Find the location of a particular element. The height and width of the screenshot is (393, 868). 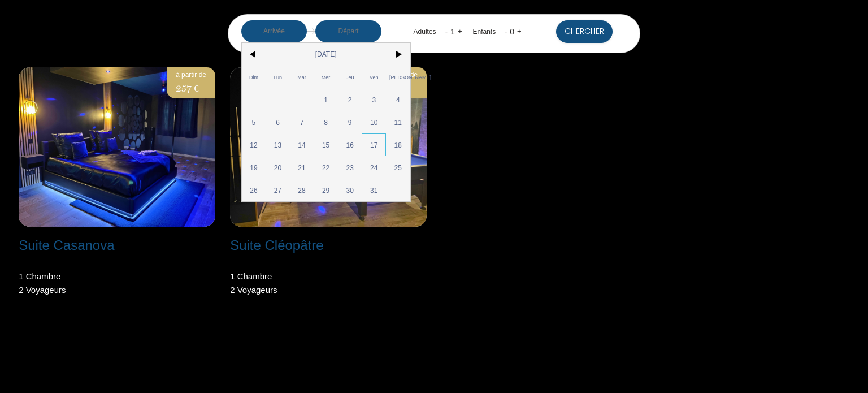

span: 13 is located at coordinates (278, 145).